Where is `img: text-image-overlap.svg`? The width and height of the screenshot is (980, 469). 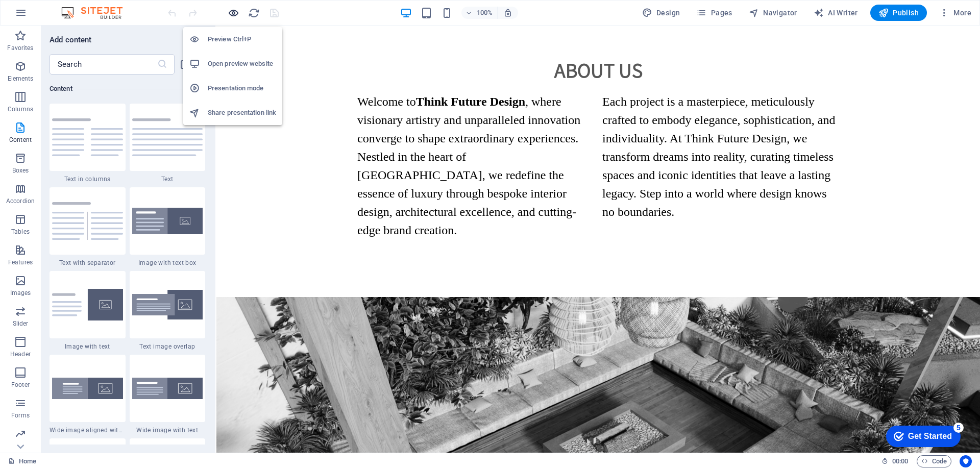 img: text-image-overlap.svg is located at coordinates (168, 305).